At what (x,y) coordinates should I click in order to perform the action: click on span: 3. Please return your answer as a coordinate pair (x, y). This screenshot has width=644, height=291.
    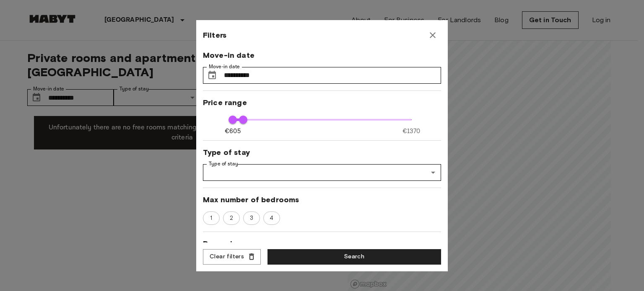
    Looking at the image, I should click on (251, 218).